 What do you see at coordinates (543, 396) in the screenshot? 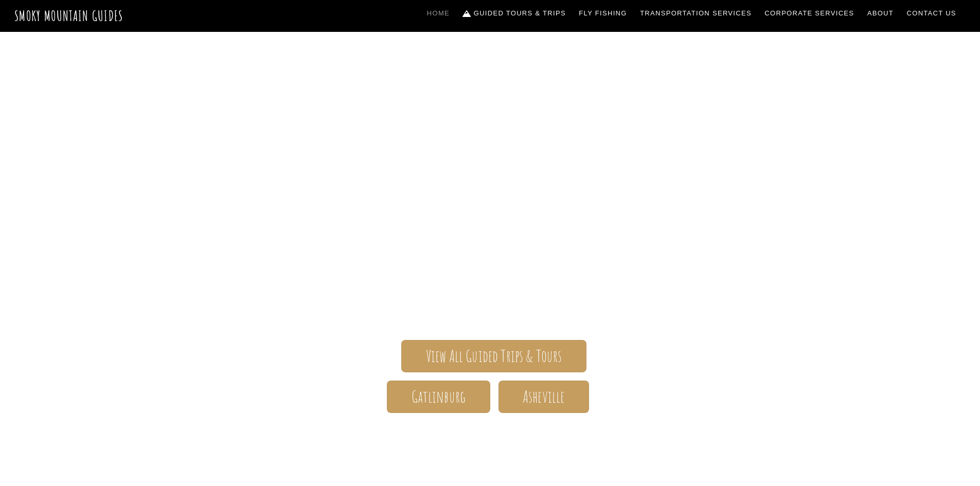
I see `a: Asheville` at bounding box center [543, 396].